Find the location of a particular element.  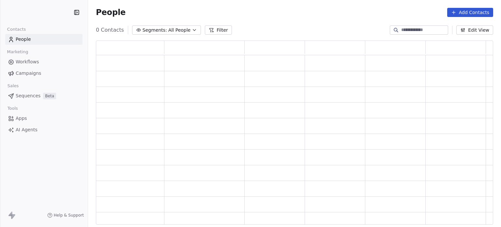

span: Apps is located at coordinates (21, 118).